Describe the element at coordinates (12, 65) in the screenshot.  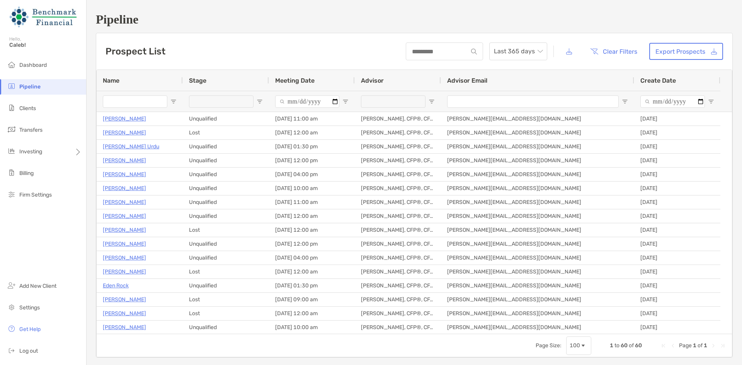
I see `img: dashboard icon` at that location.